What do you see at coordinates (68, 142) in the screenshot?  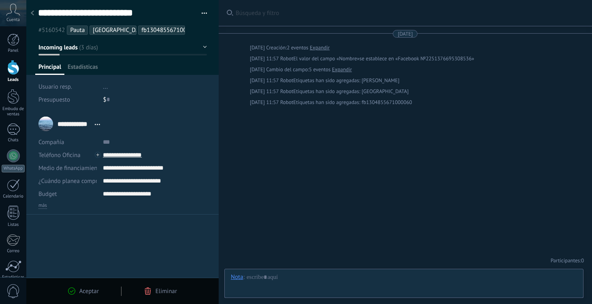 I see `div: Compañía` at bounding box center [68, 142].